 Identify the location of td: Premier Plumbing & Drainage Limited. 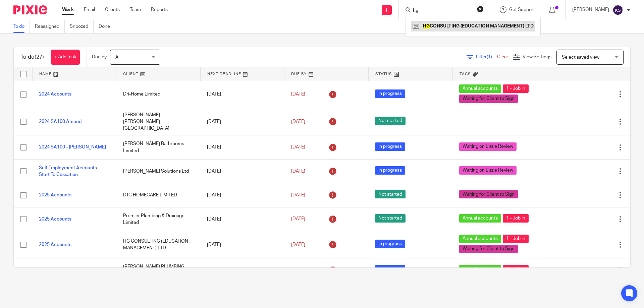
(158, 219).